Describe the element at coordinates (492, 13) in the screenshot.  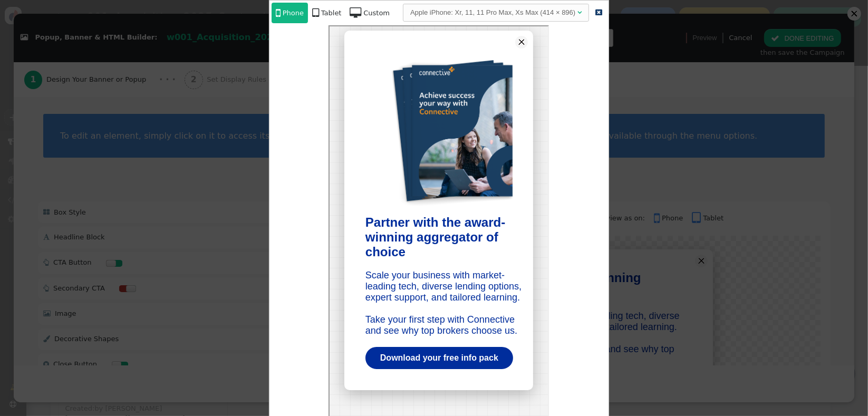
I see `div: Apple iPhone: Xr, 11, 11 Pro Max, Xs Max (414 × 896)` at that location.